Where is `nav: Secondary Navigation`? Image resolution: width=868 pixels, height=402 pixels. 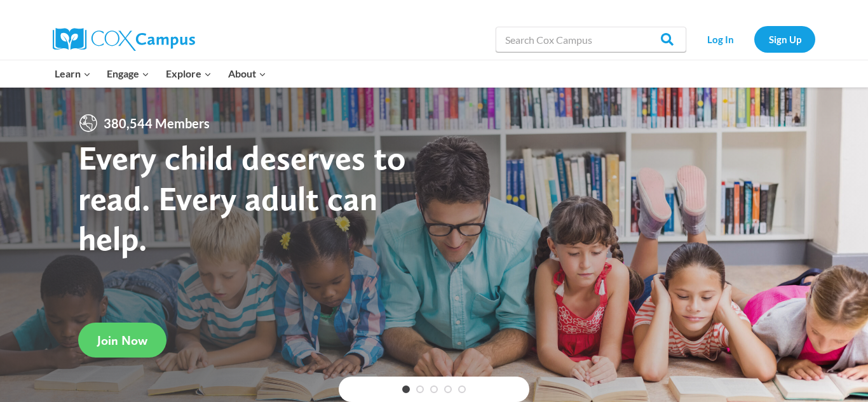 nav: Secondary Navigation is located at coordinates (753, 39).